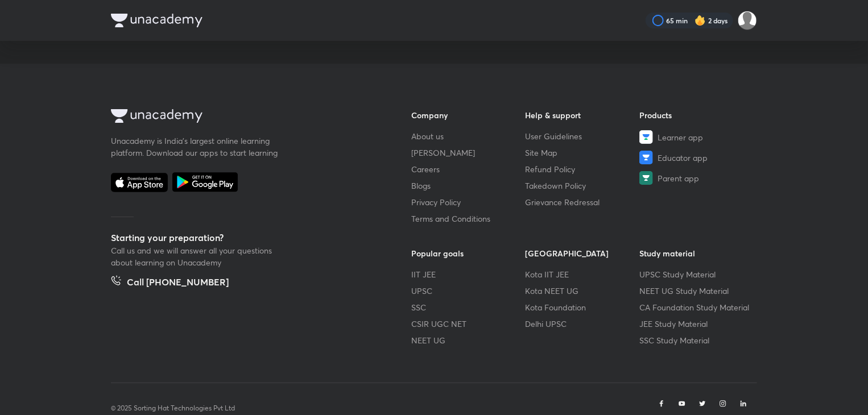 The image size is (868, 415). Describe the element at coordinates (682, 157) in the screenshot. I see `span: Educator app` at that location.